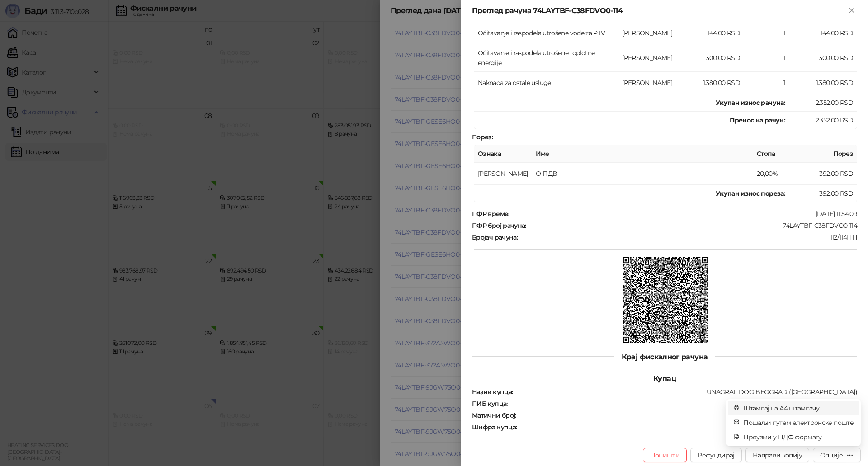 Image resolution: width=868 pixels, height=466 pixels. Describe the element at coordinates (716, 455) in the screenshot. I see `button: Рефундирај` at that location.